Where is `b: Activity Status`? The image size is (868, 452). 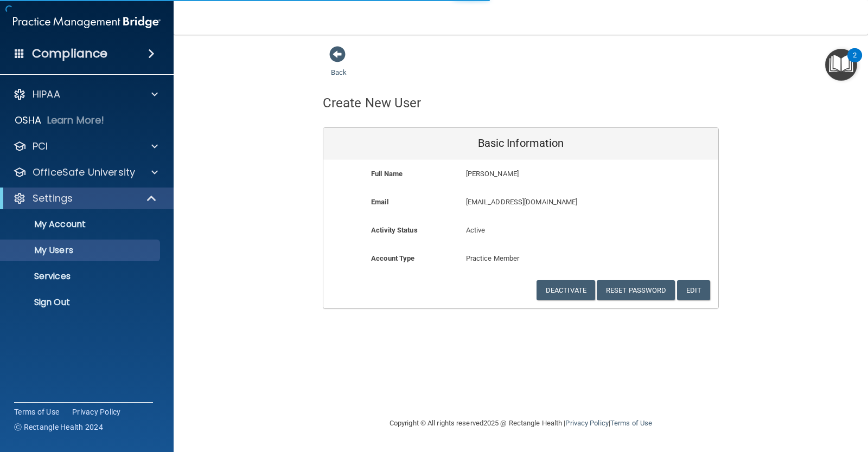
b: Activity Status is located at coordinates (395, 230).